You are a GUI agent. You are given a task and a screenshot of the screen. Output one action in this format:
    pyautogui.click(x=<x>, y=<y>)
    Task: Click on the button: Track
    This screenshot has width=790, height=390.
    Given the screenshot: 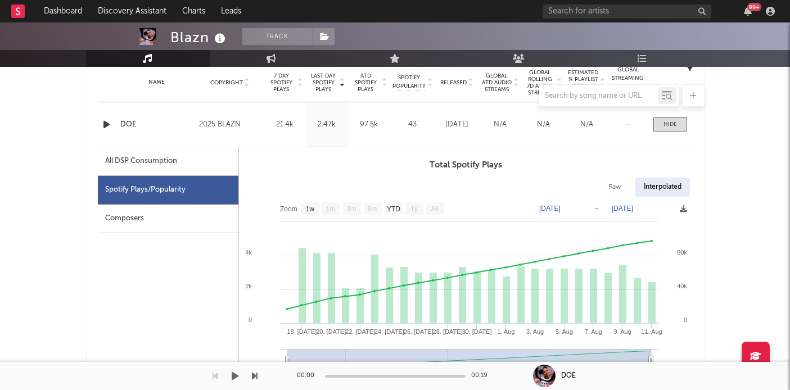 What is the action you would take?
    pyautogui.click(x=277, y=37)
    